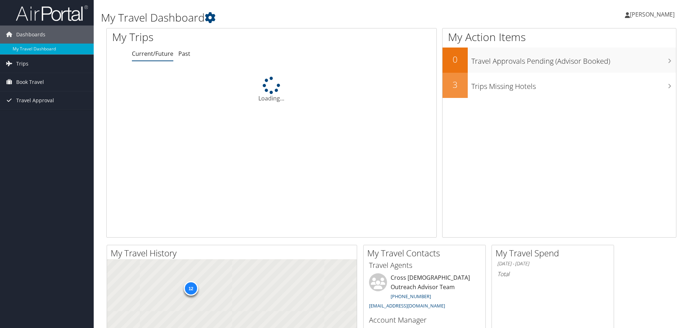  Describe the element at coordinates (184, 54) in the screenshot. I see `a: Past` at that location.